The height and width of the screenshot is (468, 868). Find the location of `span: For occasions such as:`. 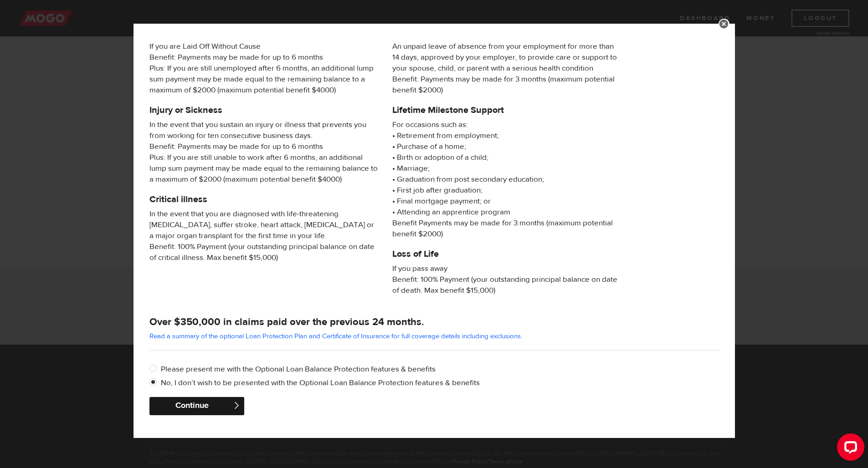

span: For occasions such as: is located at coordinates (507, 125).